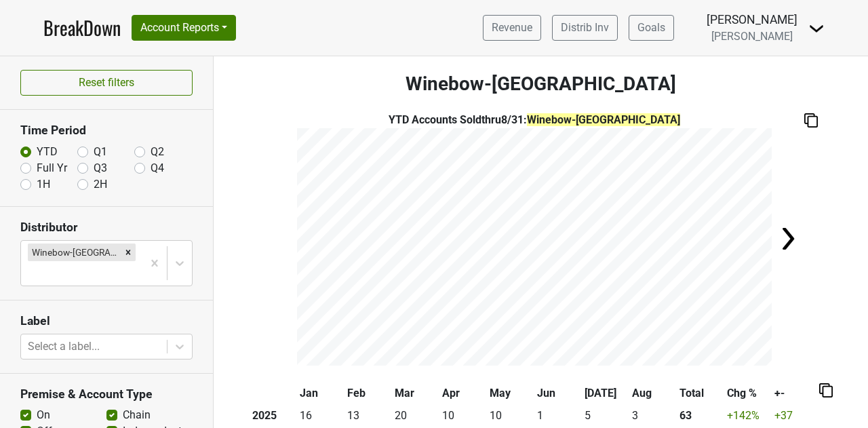 This screenshot has height=428, width=868. What do you see at coordinates (47, 152) in the screenshot?
I see `label: YTD` at bounding box center [47, 152].